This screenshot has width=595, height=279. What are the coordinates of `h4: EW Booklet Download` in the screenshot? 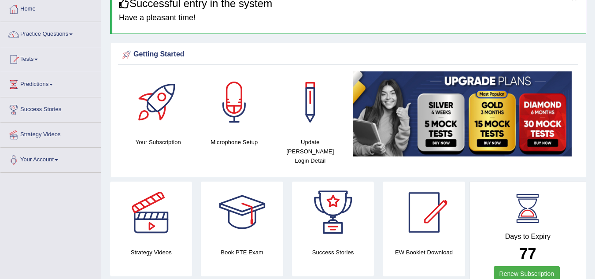 It's located at (424, 252).